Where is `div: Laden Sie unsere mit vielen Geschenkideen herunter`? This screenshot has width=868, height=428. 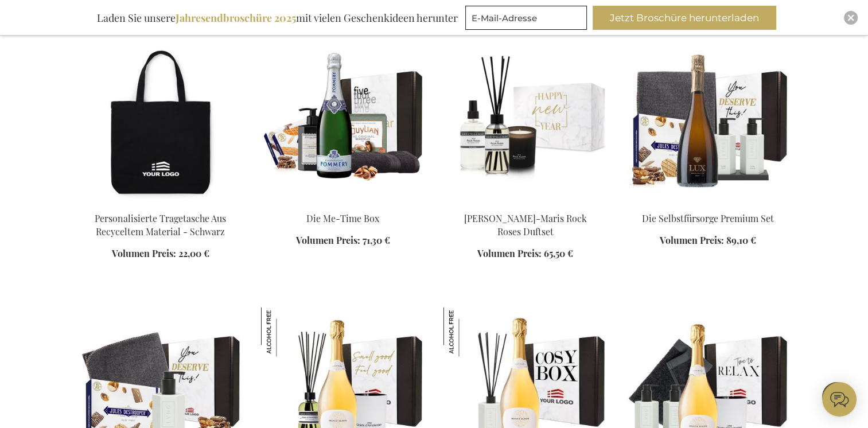
div: Laden Sie unsere mit vielen Geschenkideen herunter is located at coordinates (277, 17).